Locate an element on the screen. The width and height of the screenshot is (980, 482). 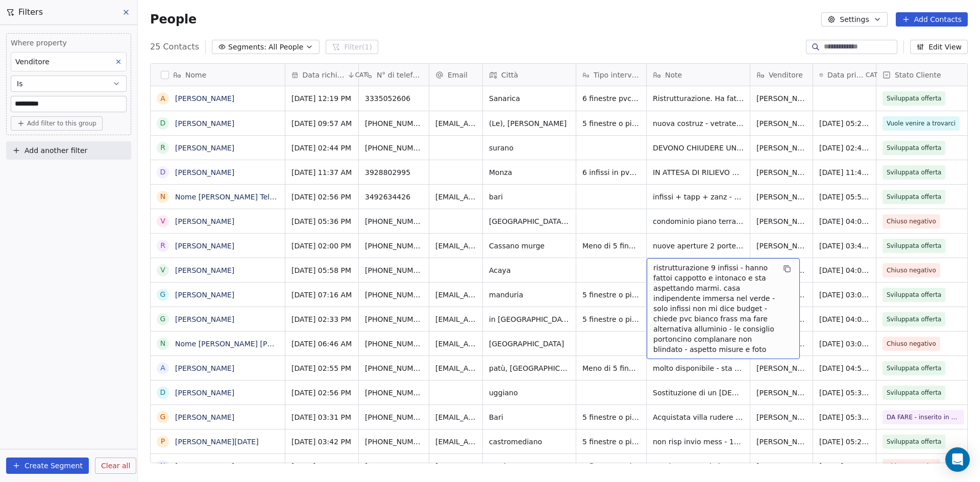
button: Edit View is located at coordinates (939, 47).